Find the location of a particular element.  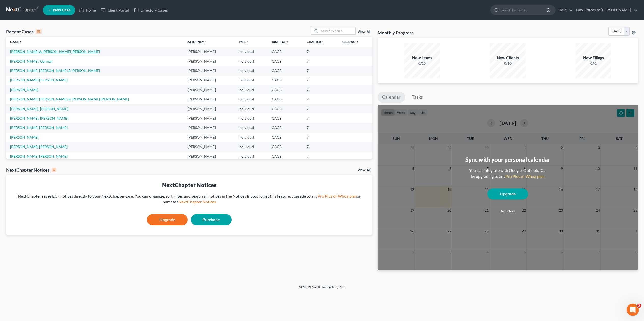

span: New Case is located at coordinates (62, 10).